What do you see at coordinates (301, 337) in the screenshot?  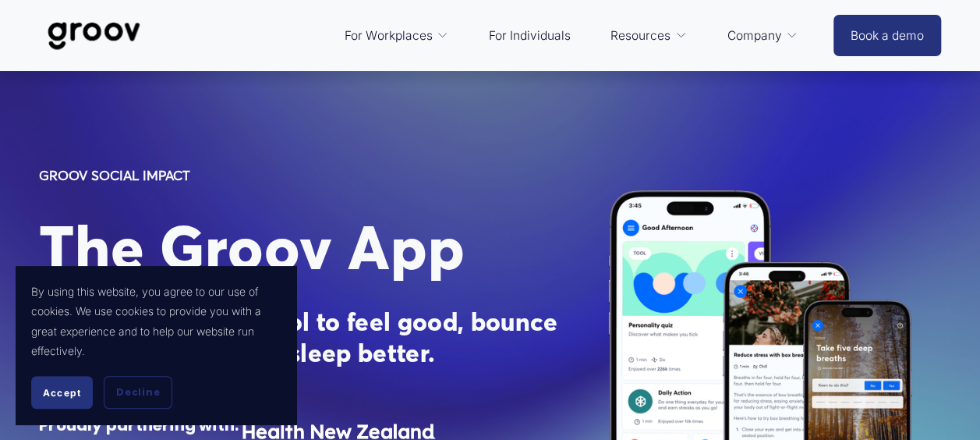 I see `strong: Your free everyday tool to feel good, bounce back from stress and sleep better.` at bounding box center [301, 337].